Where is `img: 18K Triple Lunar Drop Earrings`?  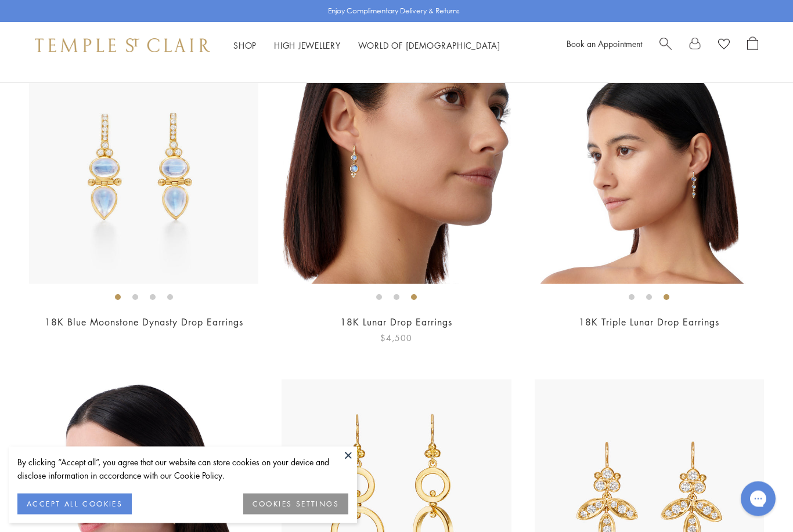
img: 18K Triple Lunar Drop Earrings is located at coordinates (649, 170).